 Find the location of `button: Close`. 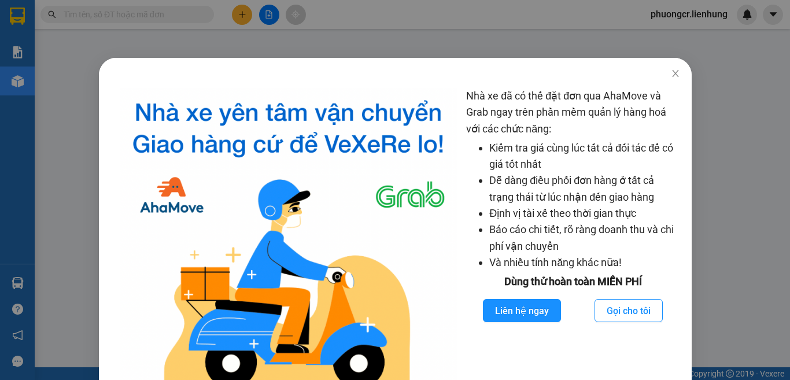

button: Close is located at coordinates (675, 74).